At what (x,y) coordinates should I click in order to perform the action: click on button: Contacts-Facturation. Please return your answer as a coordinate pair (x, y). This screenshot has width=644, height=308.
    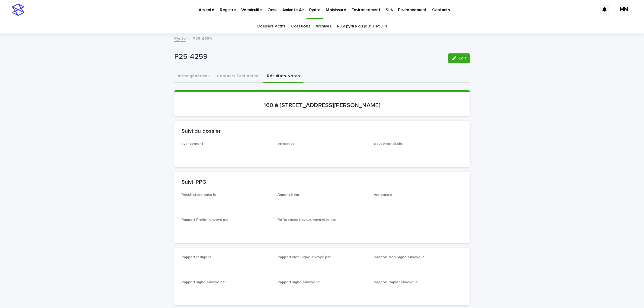
    Looking at the image, I should click on (238, 77).